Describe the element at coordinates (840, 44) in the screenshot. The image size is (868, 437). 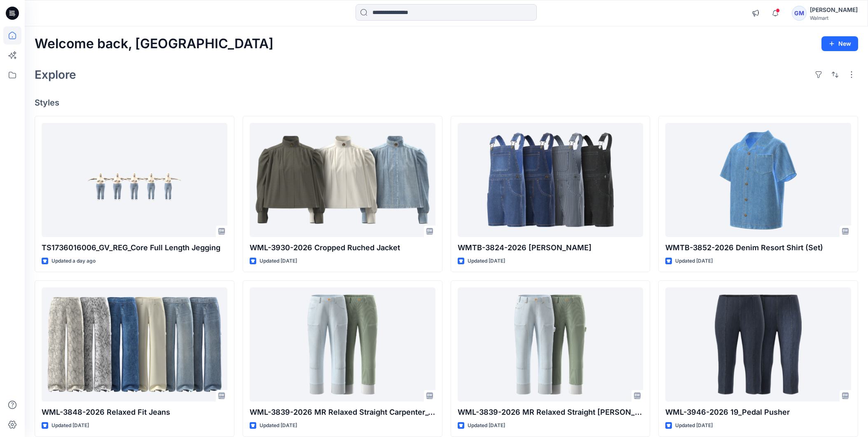
I see `button: New` at that location.